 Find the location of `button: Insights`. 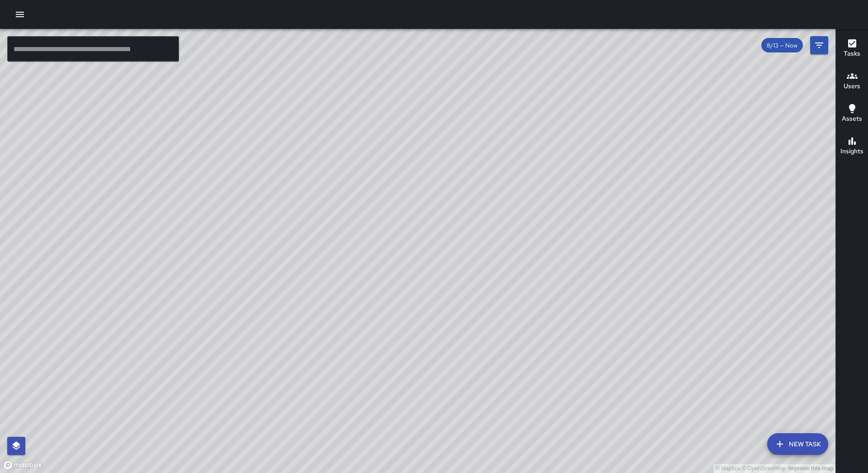

button: Insights is located at coordinates (852, 146).